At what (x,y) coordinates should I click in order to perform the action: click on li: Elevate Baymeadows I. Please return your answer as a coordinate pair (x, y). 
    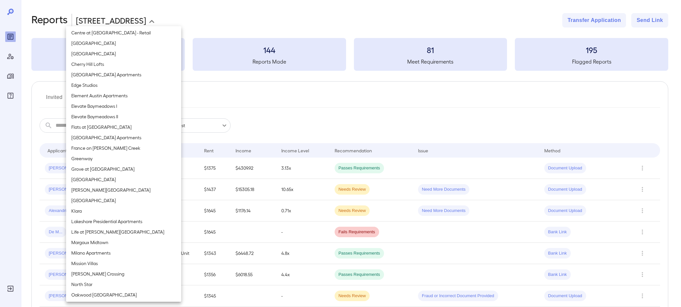
    Looking at the image, I should click on (124, 106).